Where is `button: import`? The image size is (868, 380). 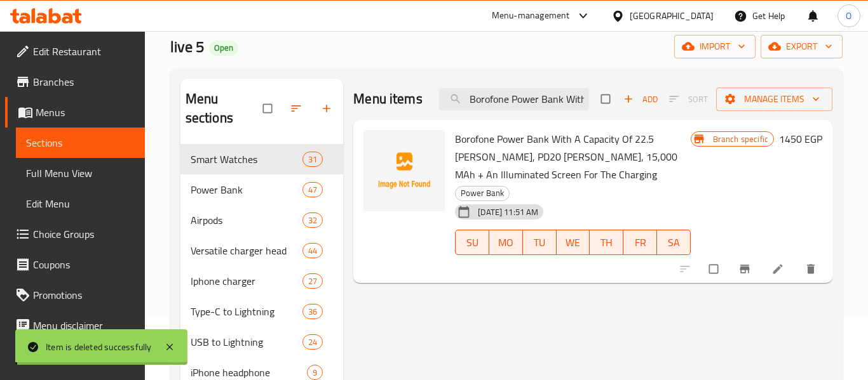
button: import is located at coordinates (715, 46).